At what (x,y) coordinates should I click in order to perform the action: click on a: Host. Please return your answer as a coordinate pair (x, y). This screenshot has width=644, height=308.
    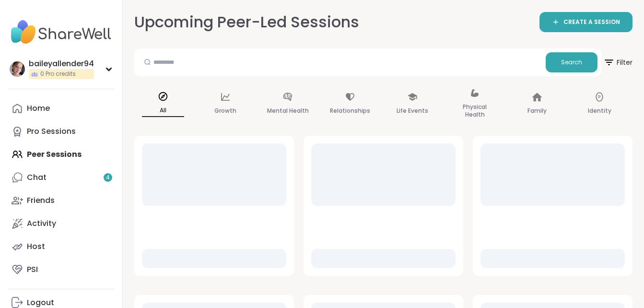
    Looking at the image, I should click on (61, 247).